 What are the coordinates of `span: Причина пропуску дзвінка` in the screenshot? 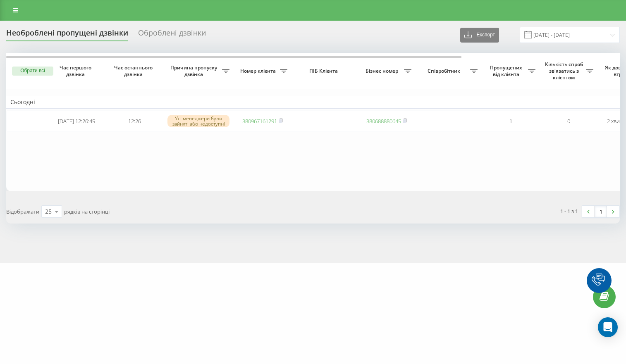 It's located at (195, 71).